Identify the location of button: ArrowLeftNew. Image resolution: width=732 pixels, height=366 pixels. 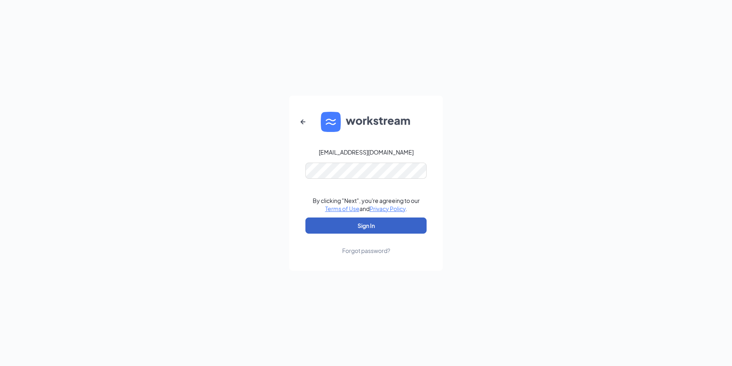
(303, 122).